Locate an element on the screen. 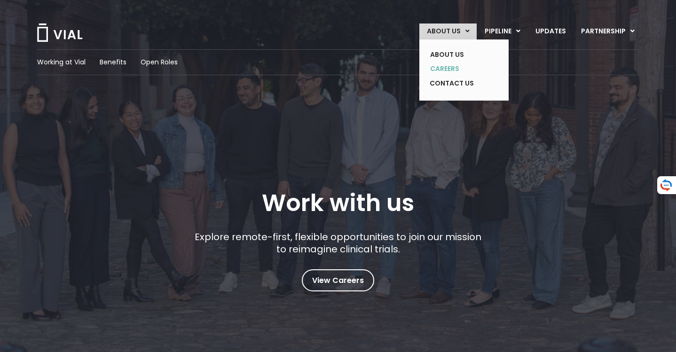 The image size is (676, 352). a: CAREERS is located at coordinates (457, 69).